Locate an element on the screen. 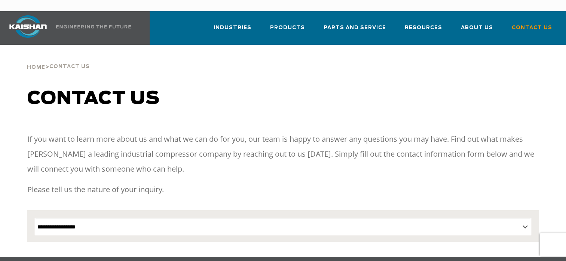 Image resolution: width=566 pixels, height=261 pixels. p: Please tell us the nature of your inquiry. is located at coordinates (283, 190).